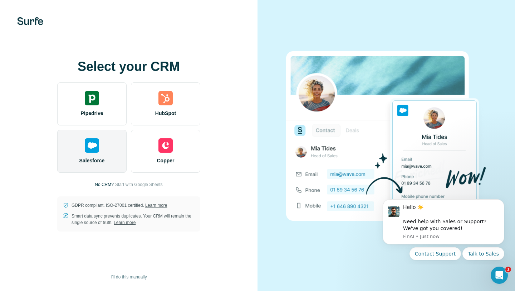 The height and width of the screenshot is (291, 515). I want to click on button: I’ll do this manually, so click(128, 277).